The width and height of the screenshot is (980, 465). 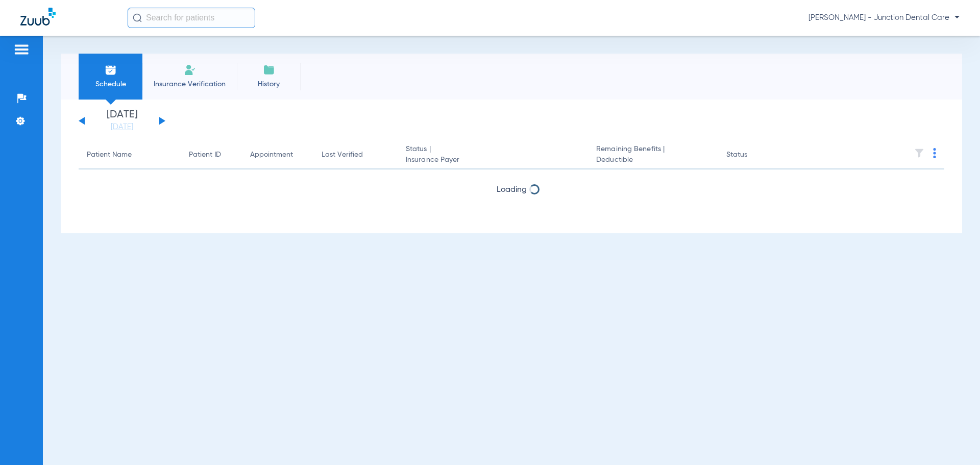 I want to click on th: Remaining Benefits |, so click(x=653, y=155).